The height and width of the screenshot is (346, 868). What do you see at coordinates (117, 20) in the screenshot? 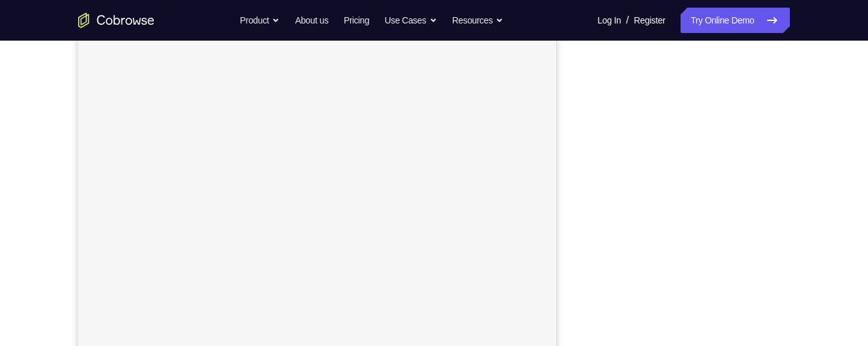
I see `a: Go to the home page` at bounding box center [117, 20].